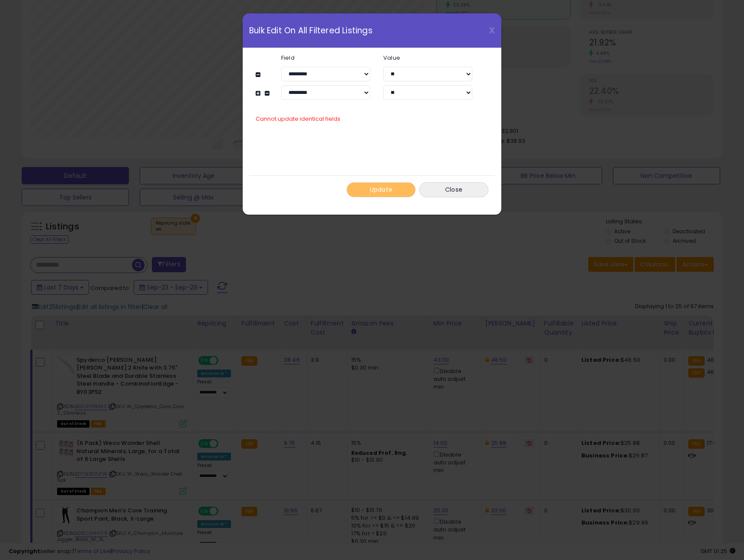 Image resolution: width=744 pixels, height=560 pixels. What do you see at coordinates (326, 58) in the screenshot?
I see `label: Field` at bounding box center [326, 58].